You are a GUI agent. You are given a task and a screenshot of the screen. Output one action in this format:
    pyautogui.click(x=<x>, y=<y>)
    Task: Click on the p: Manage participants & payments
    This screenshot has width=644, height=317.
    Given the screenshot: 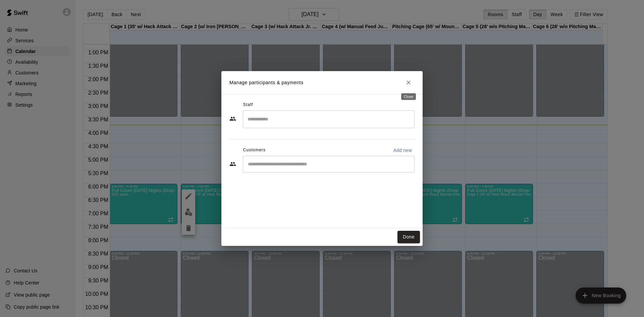 What is the action you would take?
    pyautogui.click(x=266, y=83)
    